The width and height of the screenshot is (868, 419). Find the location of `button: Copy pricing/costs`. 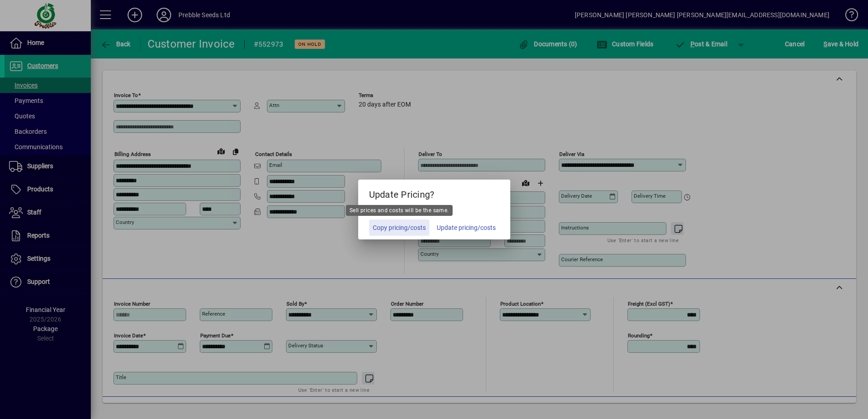

button: Copy pricing/costs is located at coordinates (399, 228).